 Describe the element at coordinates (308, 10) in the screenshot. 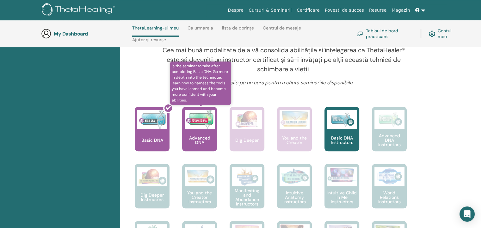

I see `a: Certificare` at that location.